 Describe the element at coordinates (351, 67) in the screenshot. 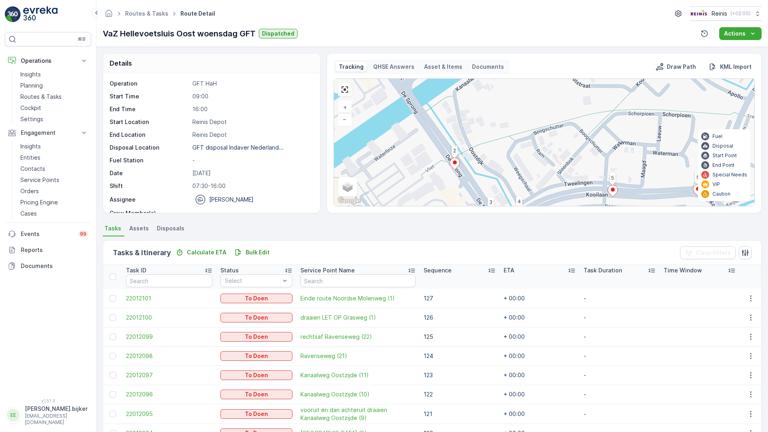

I see `p: Tracking` at that location.